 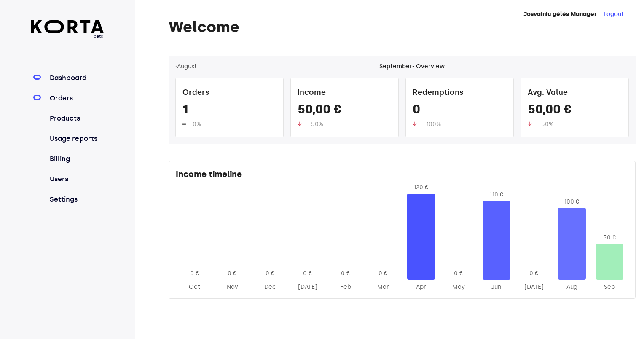 What do you see at coordinates (308, 287) in the screenshot?
I see `div: 2025-Jan` at bounding box center [308, 287].